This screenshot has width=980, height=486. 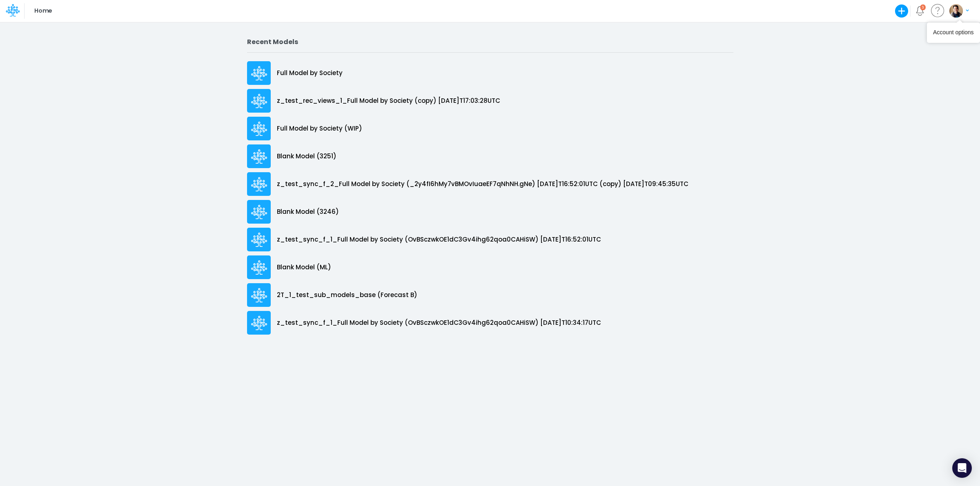 I want to click on a: Full Model by Society, so click(x=490, y=73).